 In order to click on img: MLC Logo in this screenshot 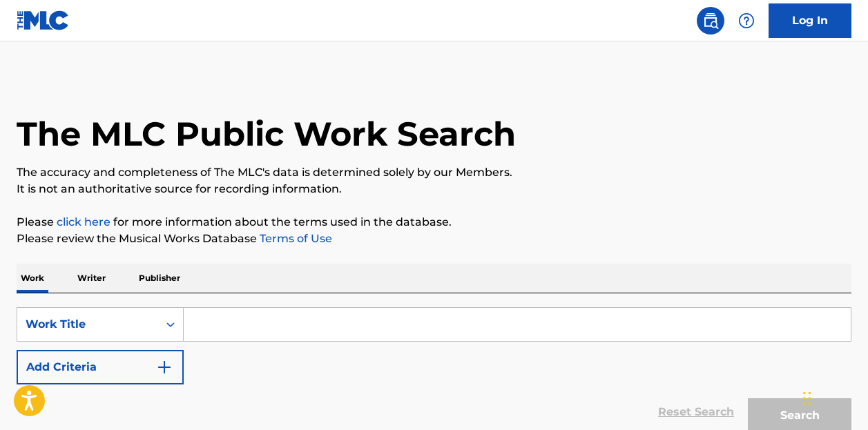, I will do `click(43, 20)`.